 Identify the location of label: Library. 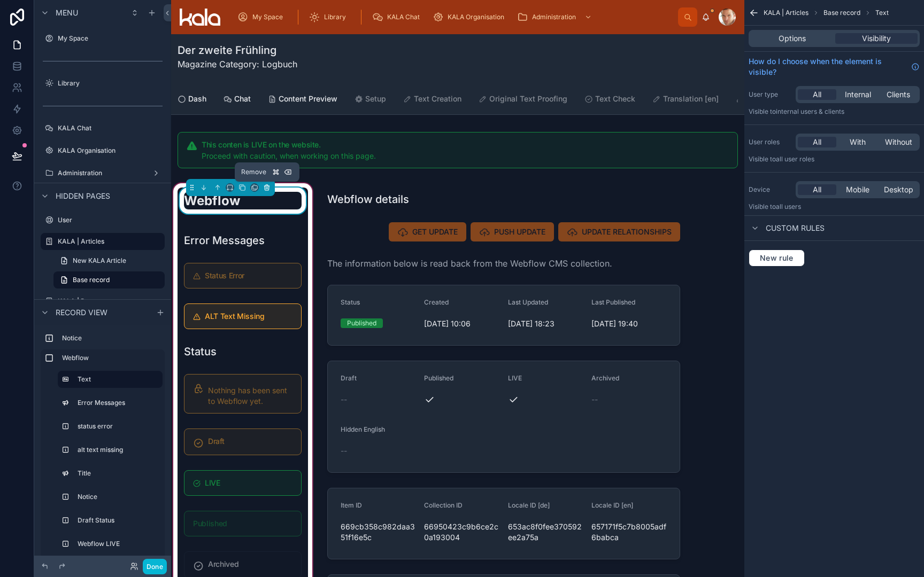
(110, 83).